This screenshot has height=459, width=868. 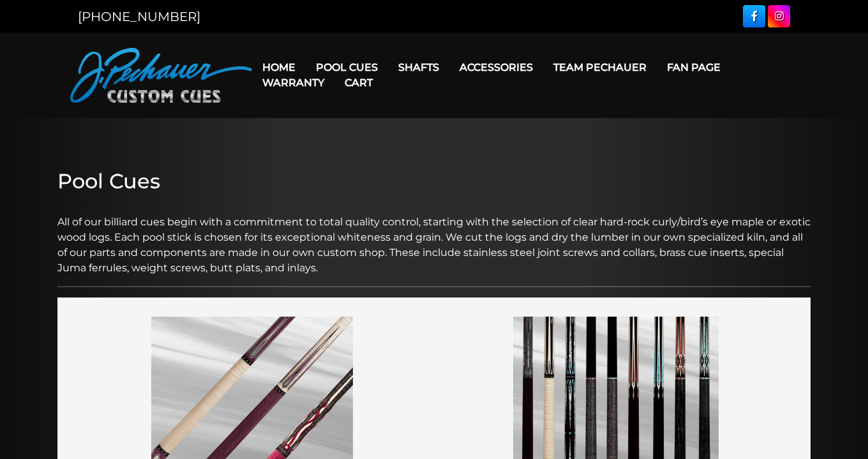 I want to click on a: Home, so click(x=279, y=67).